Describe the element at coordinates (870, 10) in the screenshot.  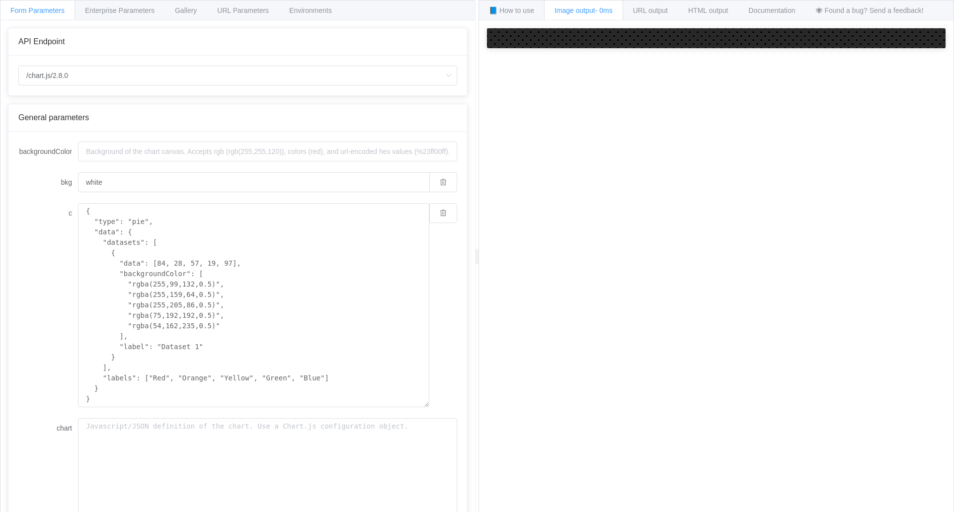
I see `span: 🕷 Found a bug? Send a feedback!` at that location.